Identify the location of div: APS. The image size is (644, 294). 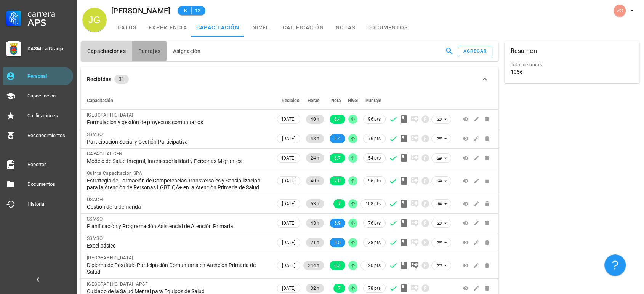
(49, 22).